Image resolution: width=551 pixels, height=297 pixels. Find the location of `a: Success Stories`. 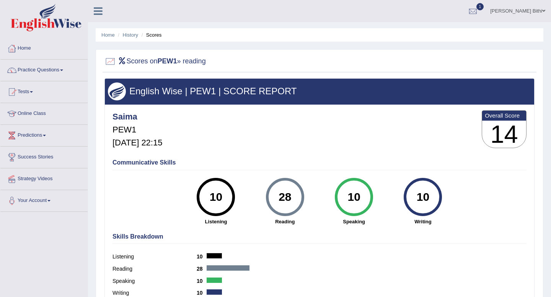

a: Success Stories is located at coordinates (44, 156).